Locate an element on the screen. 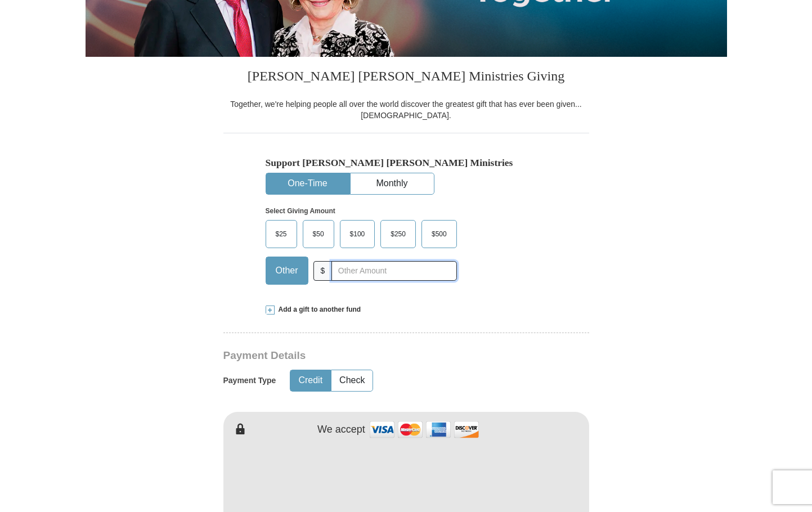 The image size is (812, 512). span: Add a gift to another fund is located at coordinates (318, 309).